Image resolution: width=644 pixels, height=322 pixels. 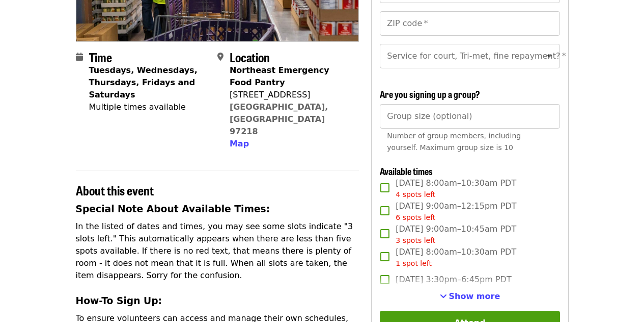 What do you see at coordinates (475, 295) in the screenshot?
I see `span: Show more` at bounding box center [475, 295].